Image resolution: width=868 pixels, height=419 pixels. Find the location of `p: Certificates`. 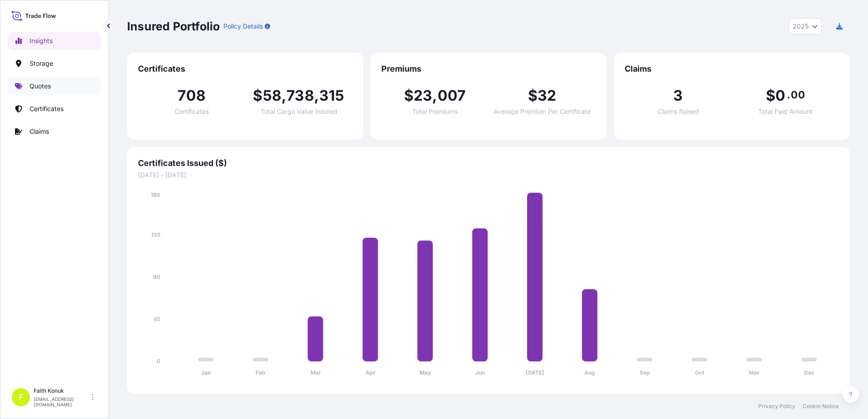

p: Certificates is located at coordinates (46, 109).